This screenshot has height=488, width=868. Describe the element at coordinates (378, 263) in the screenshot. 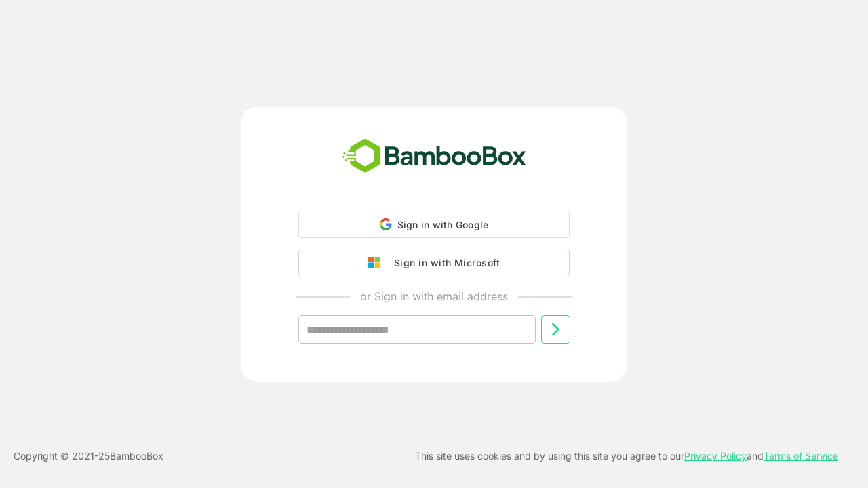

I see `img: google` at that location.